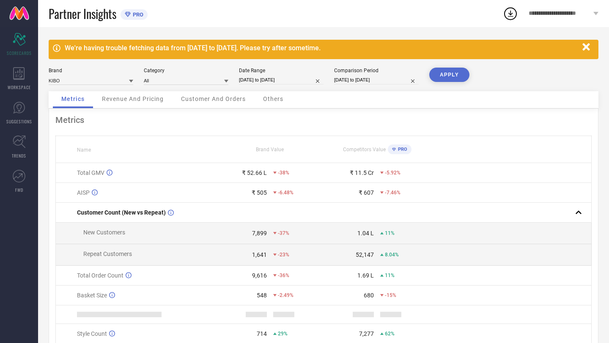 The width and height of the screenshot is (609, 343). I want to click on div: 9,616, so click(259, 276).